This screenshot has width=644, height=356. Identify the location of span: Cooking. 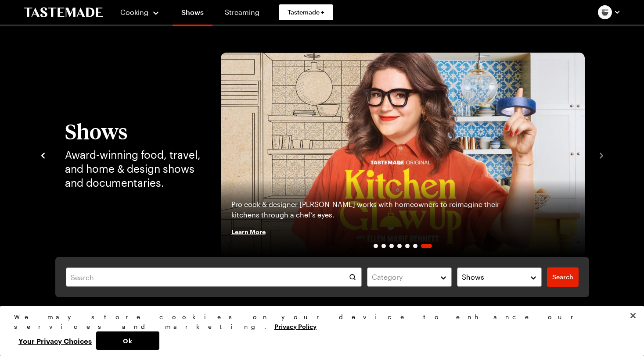
(134, 12).